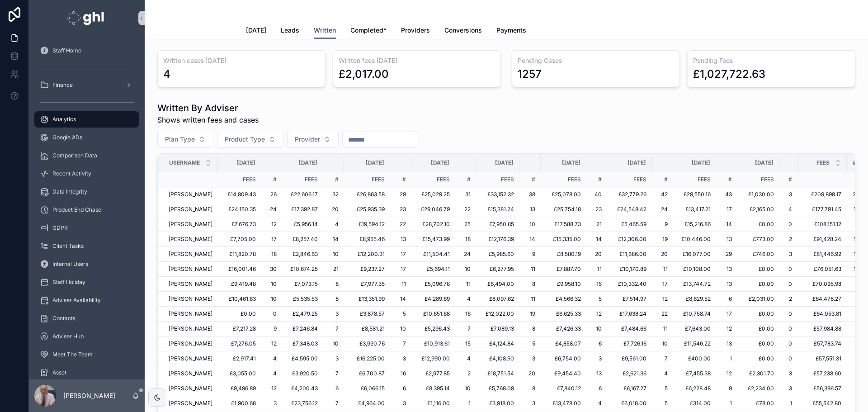  What do you see at coordinates (367, 299) in the screenshot?
I see `td: £13,351.99` at bounding box center [367, 299].